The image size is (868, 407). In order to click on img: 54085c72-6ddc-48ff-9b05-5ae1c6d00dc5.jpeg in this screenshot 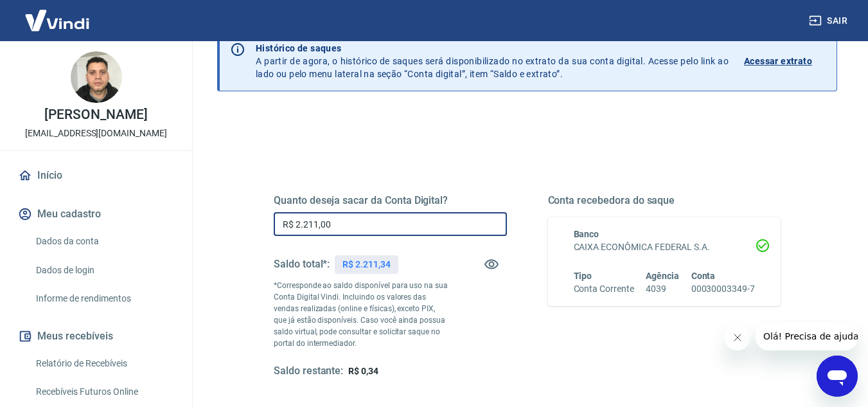, I will do `click(96, 77)`.